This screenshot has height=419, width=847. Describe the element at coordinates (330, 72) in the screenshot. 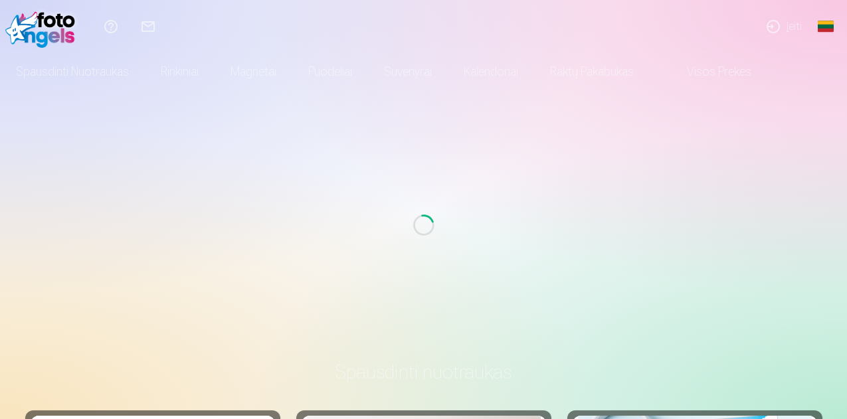

I see `a: Puodeliai` at that location.